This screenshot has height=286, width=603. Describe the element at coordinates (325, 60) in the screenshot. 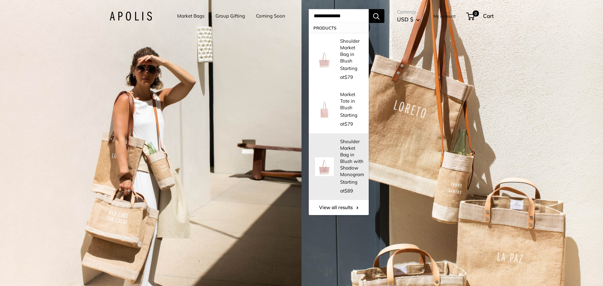

I see `img: Shoulder Market Bag in Blush` at that location.